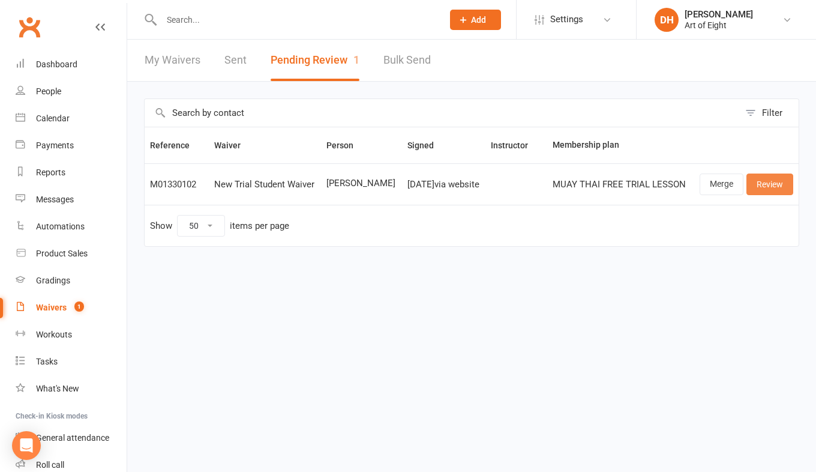  Describe the element at coordinates (407, 60) in the screenshot. I see `a: Bulk Send` at that location.